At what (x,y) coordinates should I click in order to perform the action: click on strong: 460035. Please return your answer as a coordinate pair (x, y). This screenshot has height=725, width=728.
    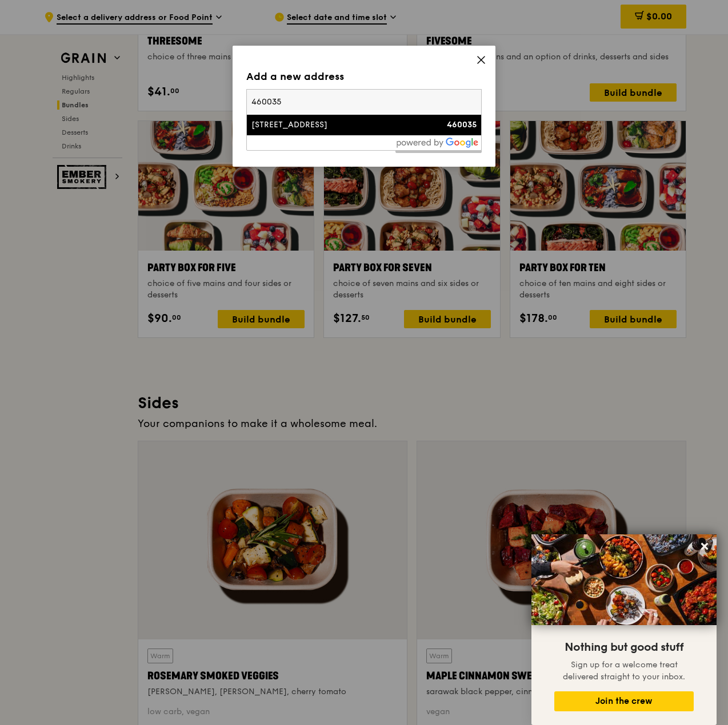
    Looking at the image, I should click on (461, 125).